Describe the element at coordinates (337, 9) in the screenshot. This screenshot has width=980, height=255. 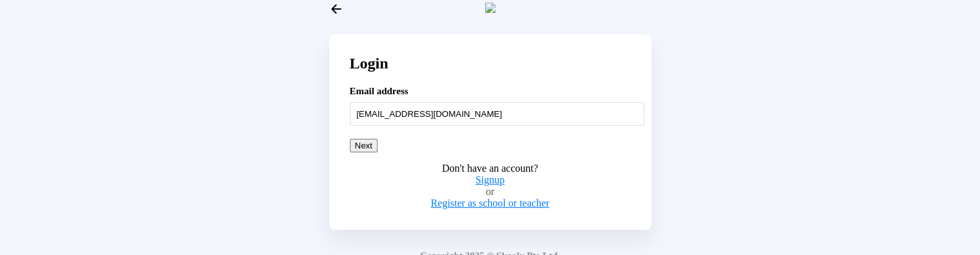
I see `button: arrow back outline` at that location.